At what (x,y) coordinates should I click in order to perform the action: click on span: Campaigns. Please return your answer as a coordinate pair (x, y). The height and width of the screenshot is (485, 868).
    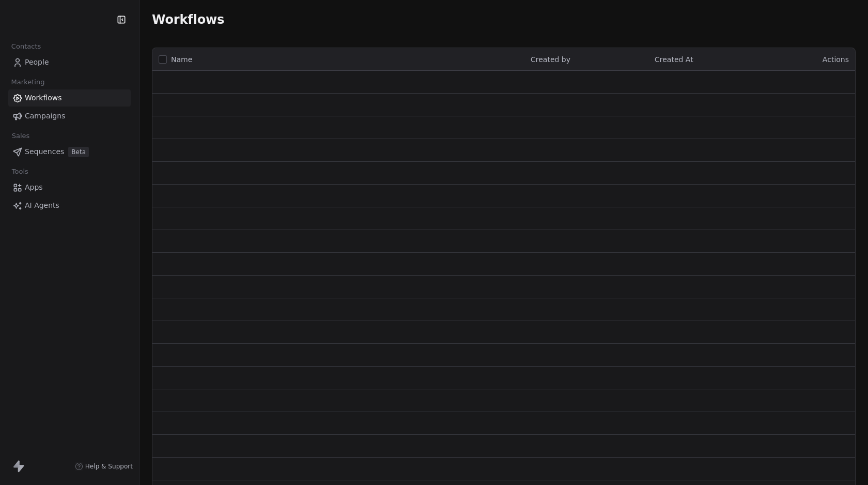
    Looking at the image, I should click on (45, 116).